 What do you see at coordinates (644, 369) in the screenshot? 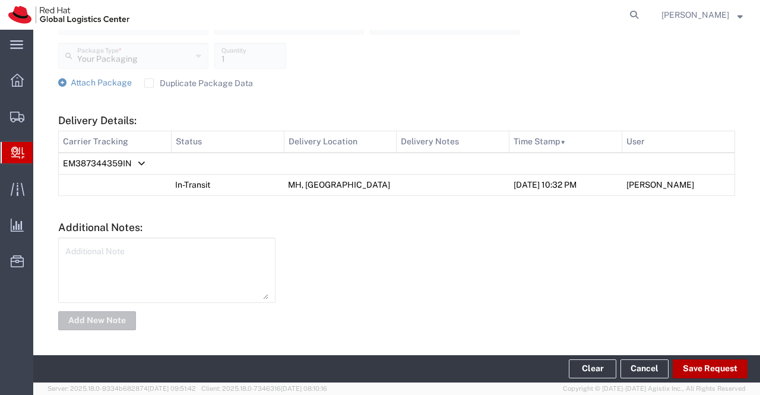
I see `a: Cancel` at bounding box center [644, 369].